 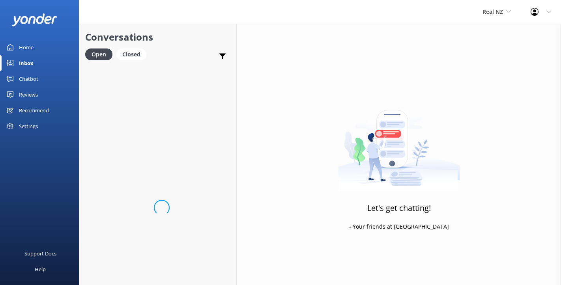 What do you see at coordinates (40, 269) in the screenshot?
I see `div: Help` at bounding box center [40, 269].